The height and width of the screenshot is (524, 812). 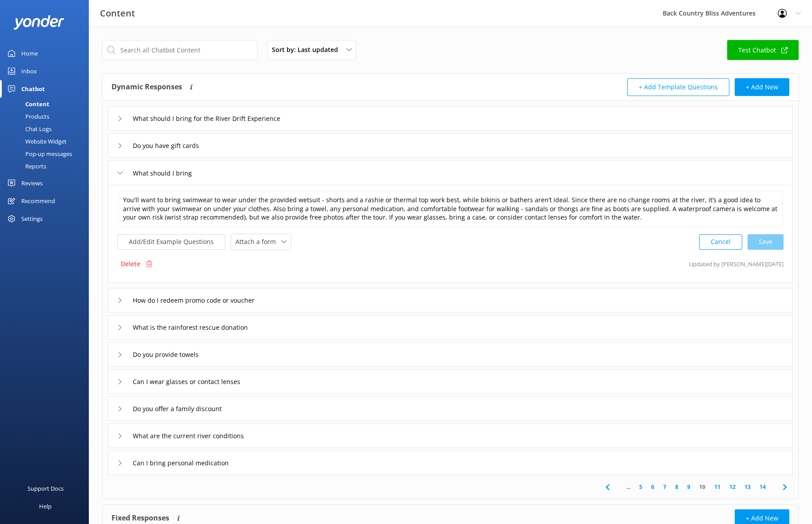 What do you see at coordinates (47, 129) in the screenshot?
I see `a: Chat Logs` at bounding box center [47, 129].